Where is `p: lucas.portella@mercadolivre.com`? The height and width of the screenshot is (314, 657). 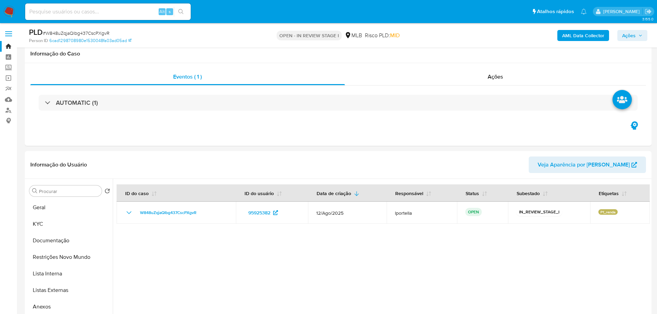 p: lucas.portella@mercadolivre.com is located at coordinates (622, 11).